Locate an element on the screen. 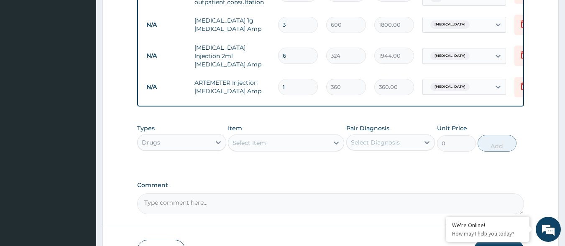  span: We're online! is located at coordinates (82, 114).